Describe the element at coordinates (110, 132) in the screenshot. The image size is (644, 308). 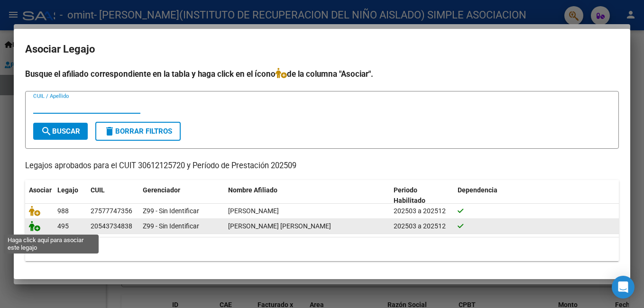
I see `mat-icon: delete` at that location.